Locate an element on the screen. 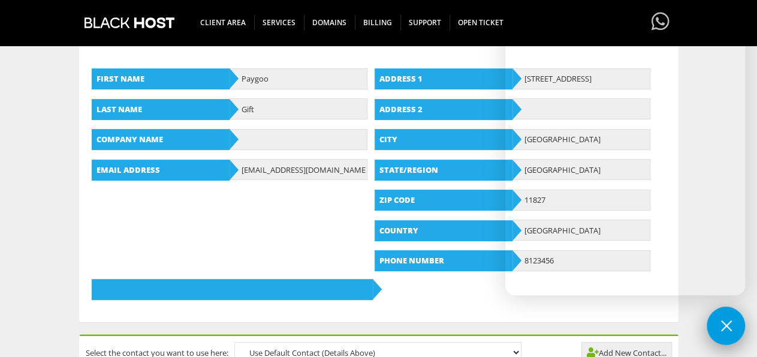 Image resolution: width=757 pixels, height=357 pixels. b: First Name is located at coordinates (161, 79).